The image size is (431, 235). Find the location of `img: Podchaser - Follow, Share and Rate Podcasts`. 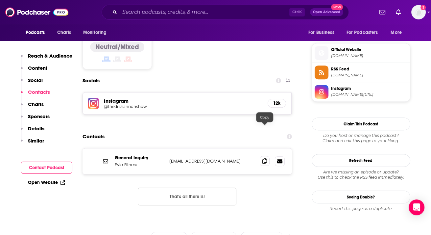

img: Podchaser - Follow, Share and Rate Podcasts is located at coordinates (37, 12).